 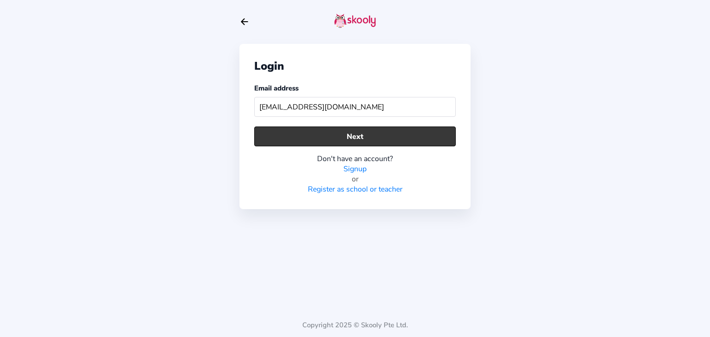 What do you see at coordinates (355, 190) in the screenshot?
I see `a: Register as school or teacher` at bounding box center [355, 190].